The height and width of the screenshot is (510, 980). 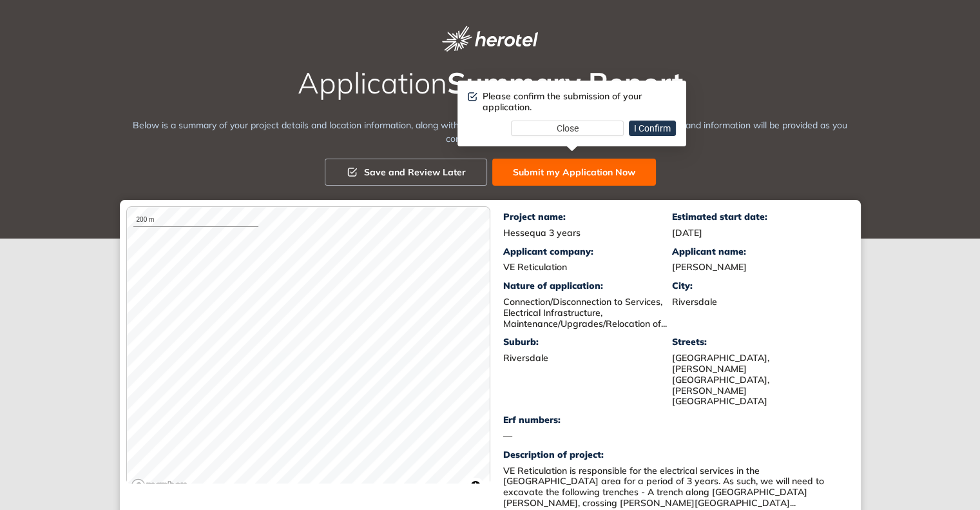 I want to click on div: VE Reticulation is responsible for the electrical services in the Hessequa area for a period of 3..., so click(x=664, y=487).